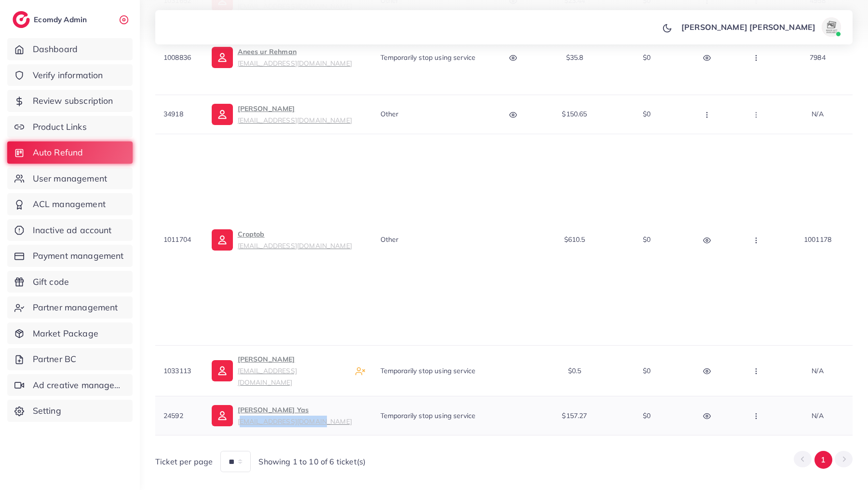 This screenshot has height=490, width=868. Describe the element at coordinates (173, 415) in the screenshot. I see `span: 24592` at that location.